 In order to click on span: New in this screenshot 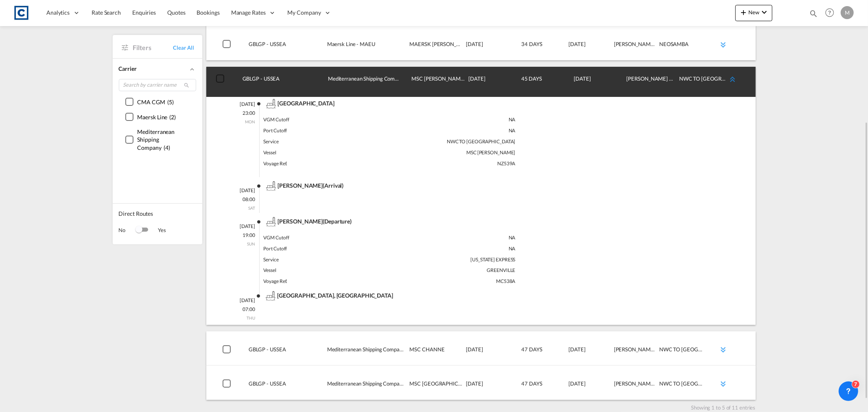, I will do `click(754, 12)`.